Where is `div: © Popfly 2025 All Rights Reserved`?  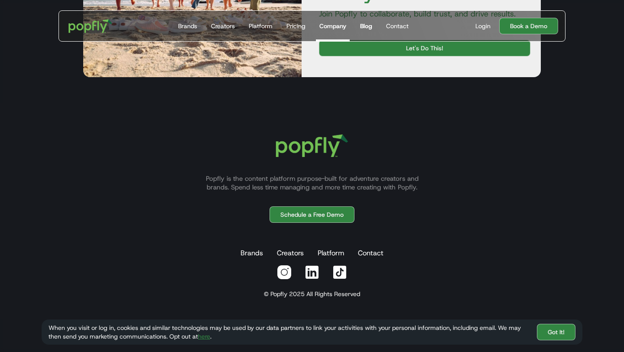 div: © Popfly 2025 All Rights Reserved is located at coordinates (312, 294).